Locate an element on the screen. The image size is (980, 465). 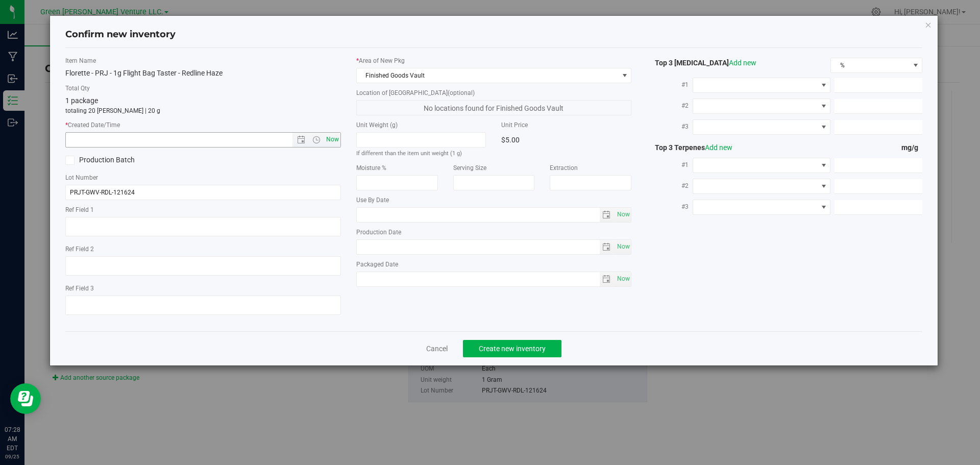
label: Moisture % is located at coordinates (397, 167).